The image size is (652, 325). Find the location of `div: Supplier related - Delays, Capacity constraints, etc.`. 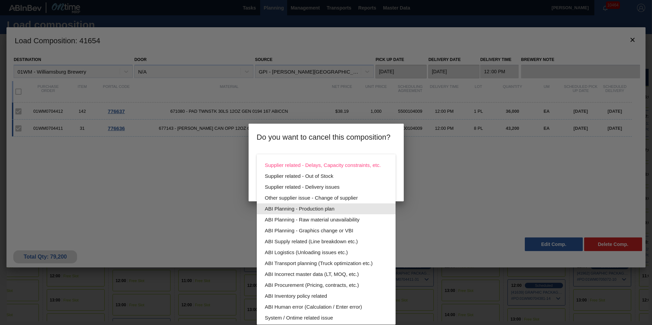

div: Supplier related - Delays, Capacity constraints, etc. is located at coordinates (326, 165).